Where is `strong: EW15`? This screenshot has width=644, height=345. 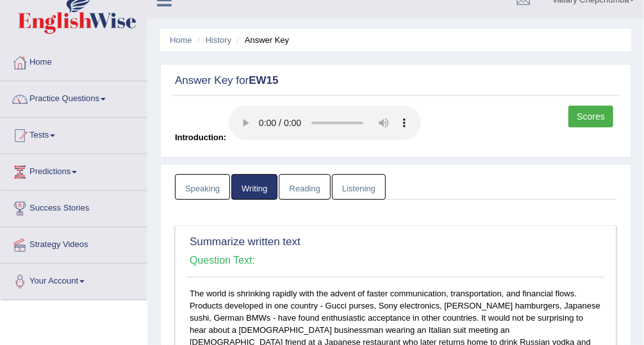
strong: EW15 is located at coordinates (263, 80).